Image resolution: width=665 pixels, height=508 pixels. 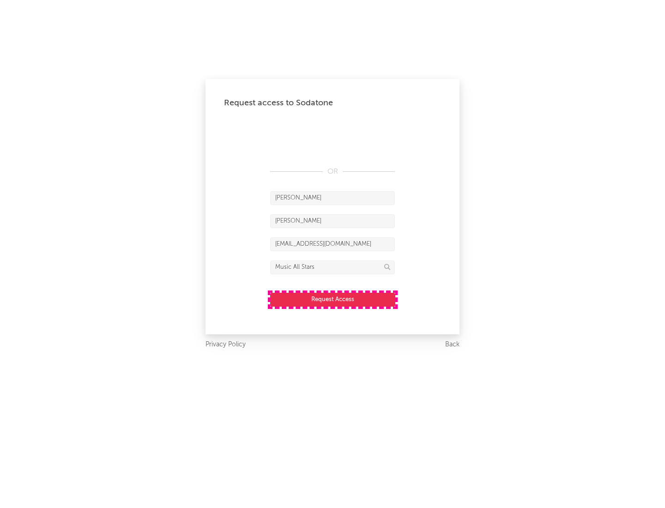 I want to click on input: Last Name, so click(x=332, y=221).